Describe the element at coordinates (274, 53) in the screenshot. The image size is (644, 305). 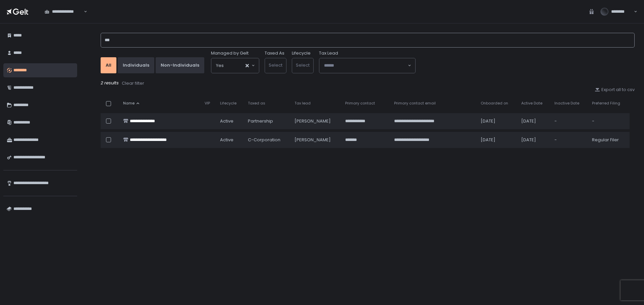
I see `label: Taxed As` at that location.